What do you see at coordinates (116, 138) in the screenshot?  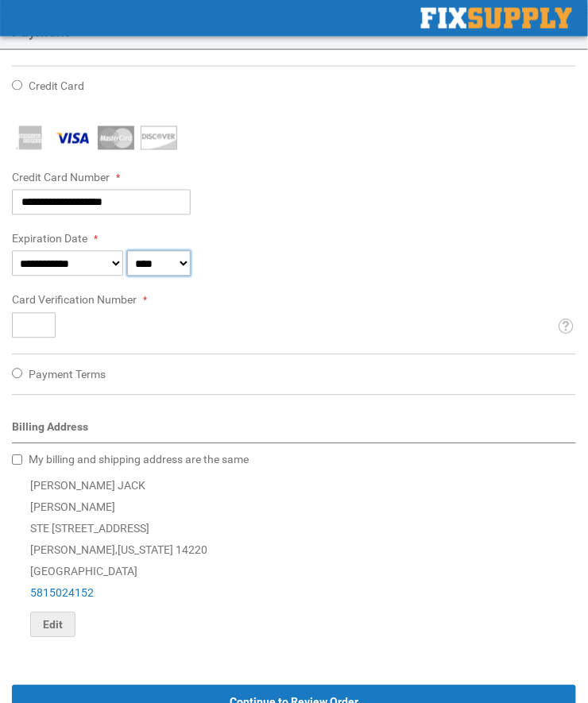 I see `img: MasterCard` at bounding box center [116, 138].